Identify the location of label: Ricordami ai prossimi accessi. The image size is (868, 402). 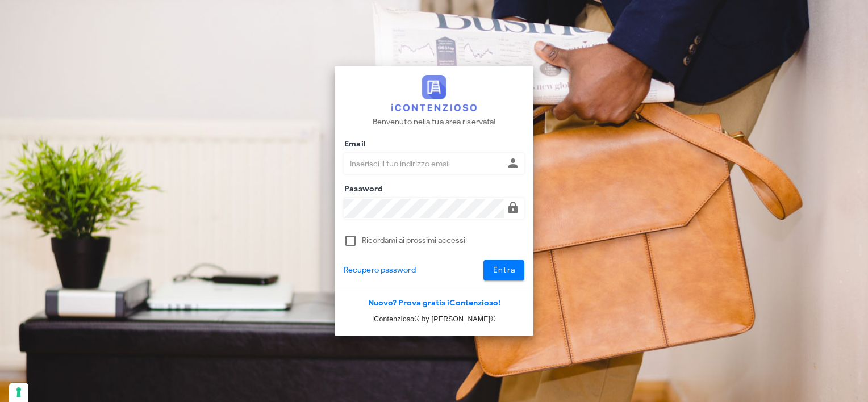
(443, 241).